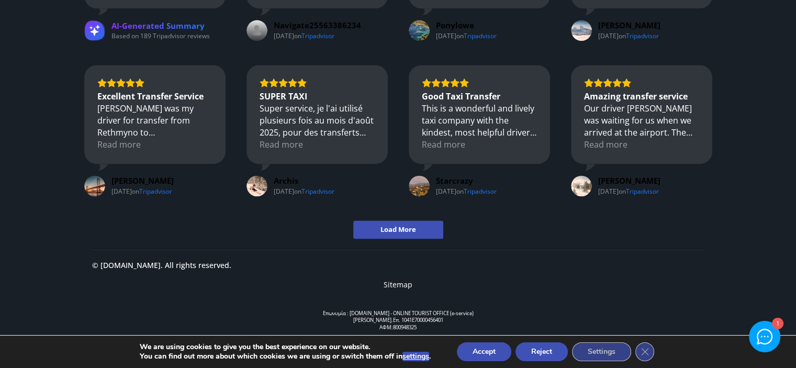 Image resolution: width=796 pixels, height=368 pixels. Describe the element at coordinates (285, 356) in the screenshot. I see `p: You can find out more about which cookies we are using or switch them off in .` at that location.